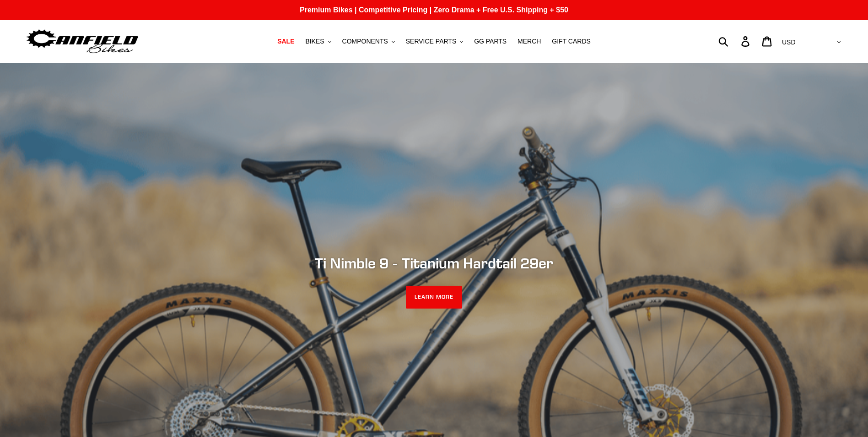  Describe the element at coordinates (365, 41) in the screenshot. I see `span: COMPONENTS` at that location.